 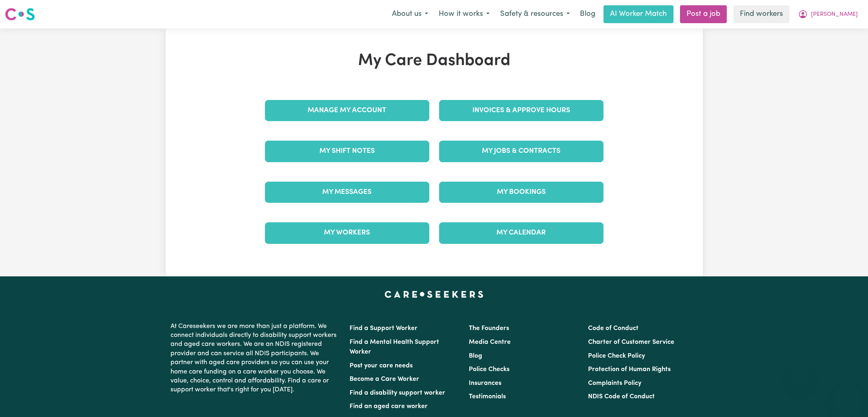 What do you see at coordinates (20, 14) in the screenshot?
I see `a: Careseekers logo` at bounding box center [20, 14].